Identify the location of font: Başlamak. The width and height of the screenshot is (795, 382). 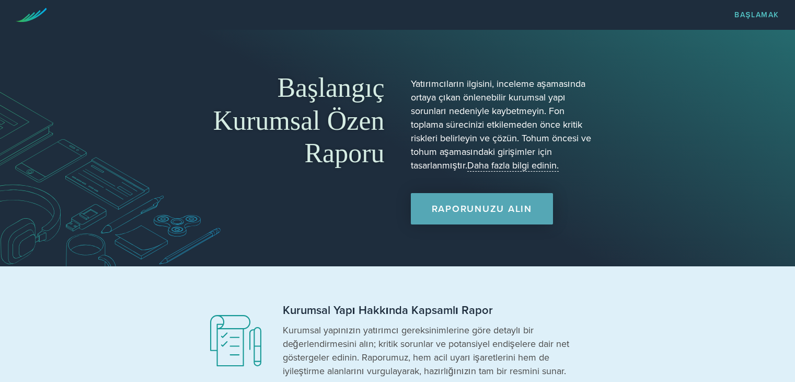
(757, 15).